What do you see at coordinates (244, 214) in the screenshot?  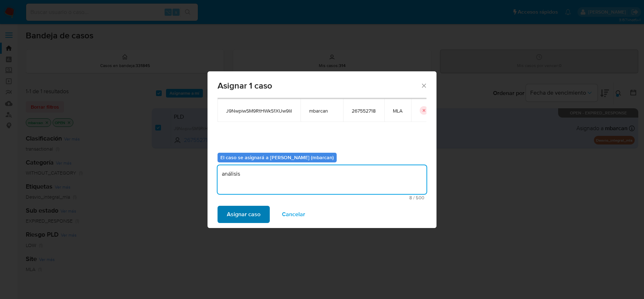 I see `span: Asignar caso` at bounding box center [244, 214].